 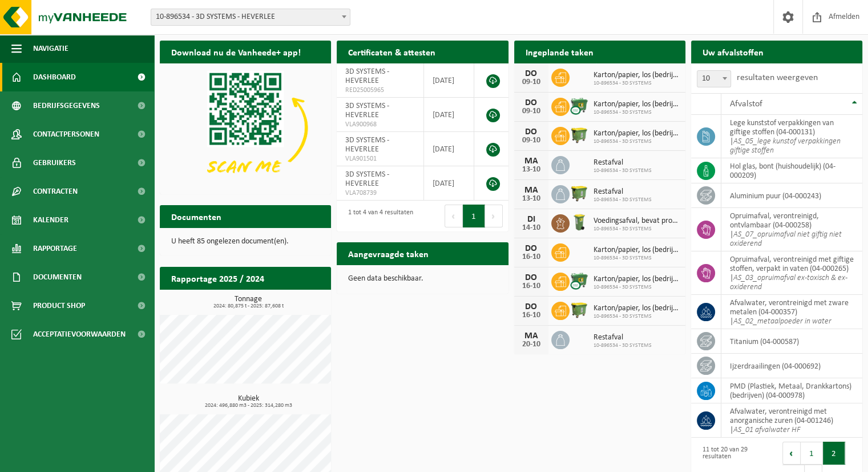 I want to click on td: aluminium puur (04-000243), so click(x=791, y=196).